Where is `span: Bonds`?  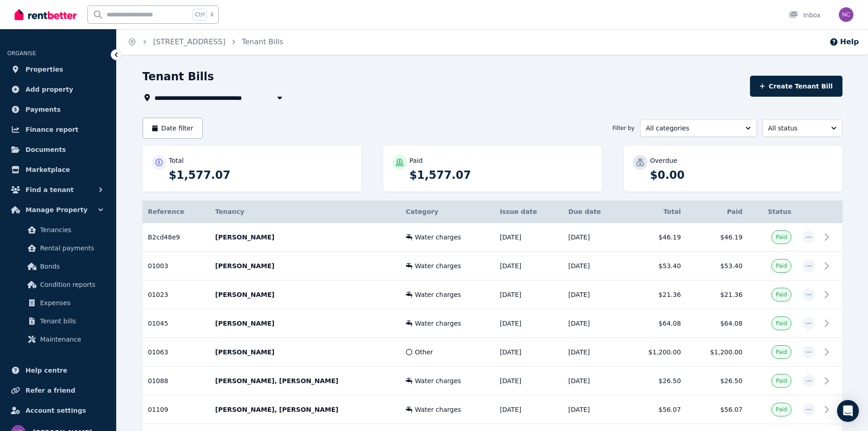 span: Bonds is located at coordinates (70, 266).